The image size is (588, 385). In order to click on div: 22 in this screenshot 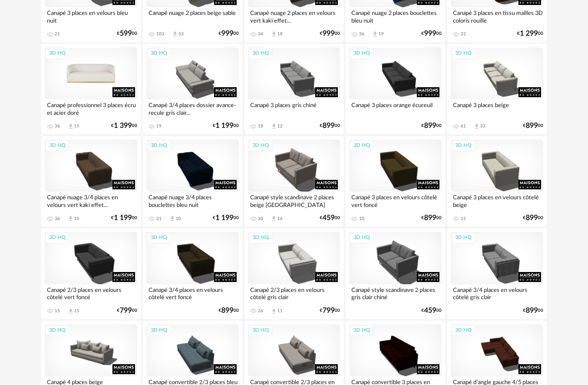, I will do `click(463, 34)`.